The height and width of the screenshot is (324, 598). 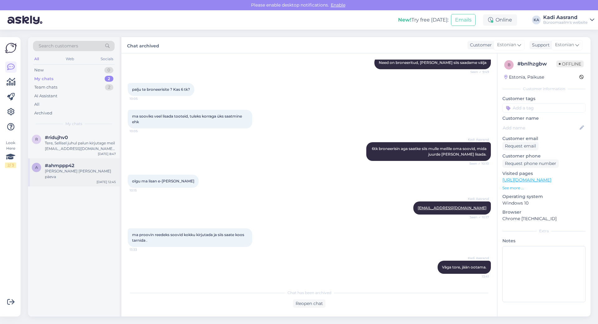 I want to click on span: Enable, so click(x=338, y=5).